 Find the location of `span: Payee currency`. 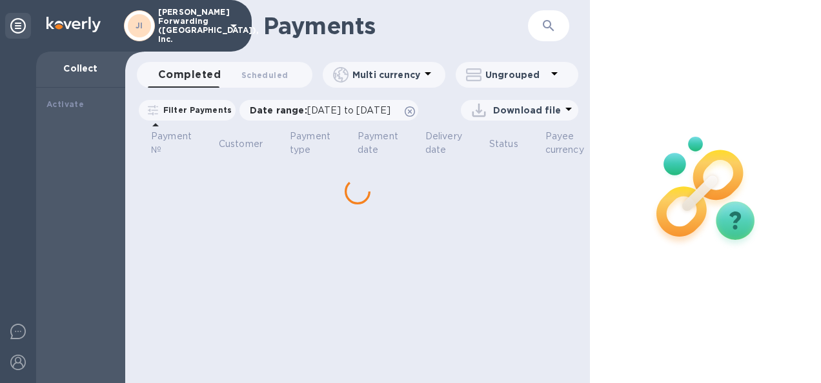

span: Payee currency is located at coordinates (573, 143).